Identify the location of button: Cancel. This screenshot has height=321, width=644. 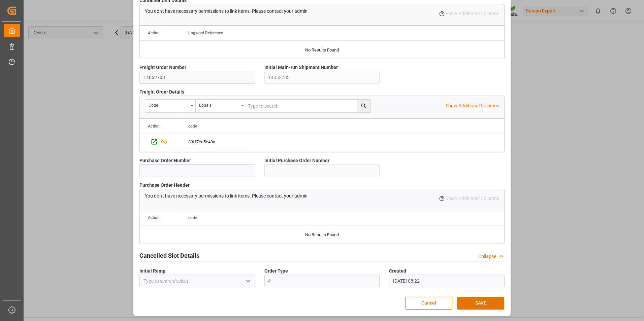
(429, 303).